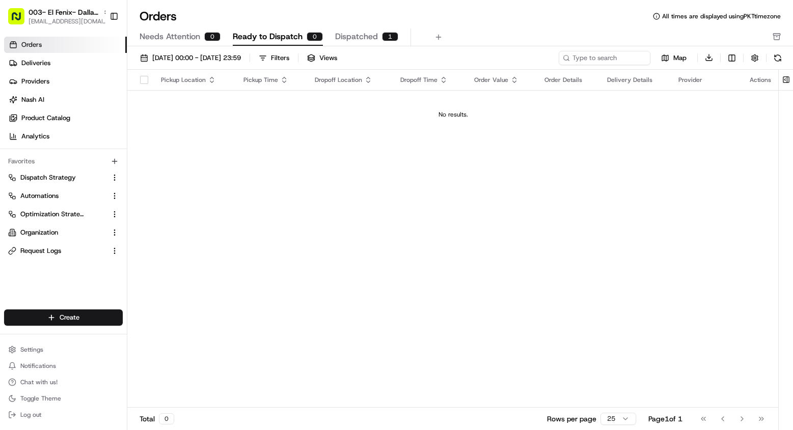 This screenshot has width=793, height=430. I want to click on div: Pickup Time, so click(270, 80).